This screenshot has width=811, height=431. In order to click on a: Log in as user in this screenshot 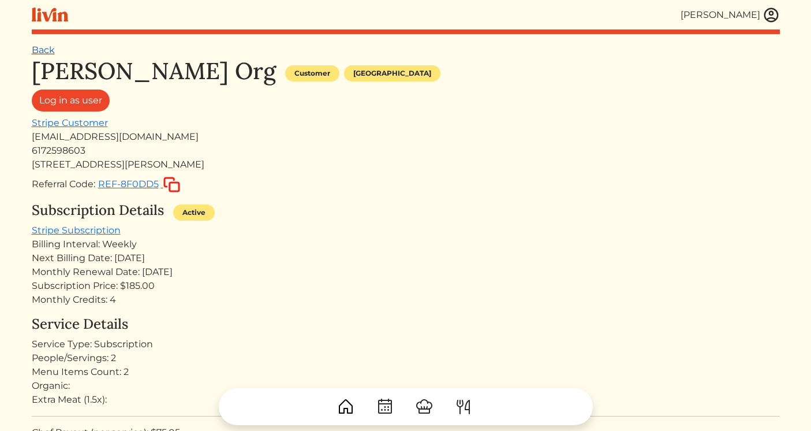, I will do `click(70, 100)`.